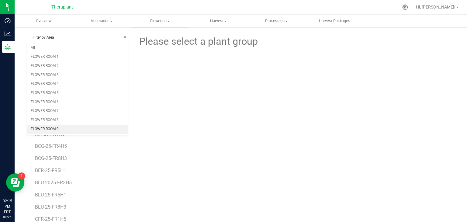  Describe the element at coordinates (160, 21) in the screenshot. I see `span: Flowering` at that location.